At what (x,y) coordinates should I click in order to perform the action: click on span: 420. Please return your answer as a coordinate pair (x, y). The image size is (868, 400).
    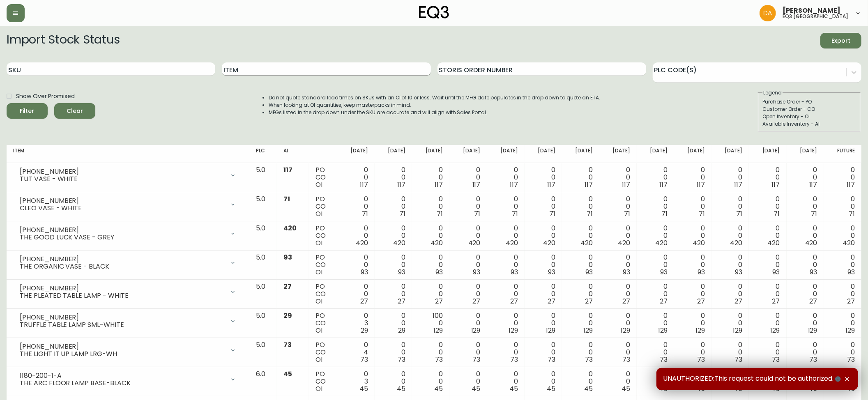
    Looking at the image, I should click on (399, 243).